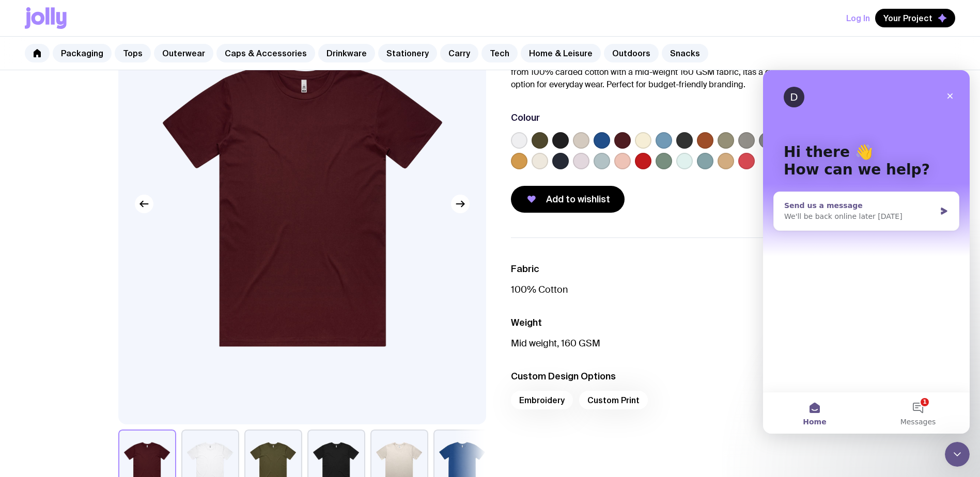  What do you see at coordinates (686, 376) in the screenshot?
I see `h3: Custom Design Options` at bounding box center [686, 376].